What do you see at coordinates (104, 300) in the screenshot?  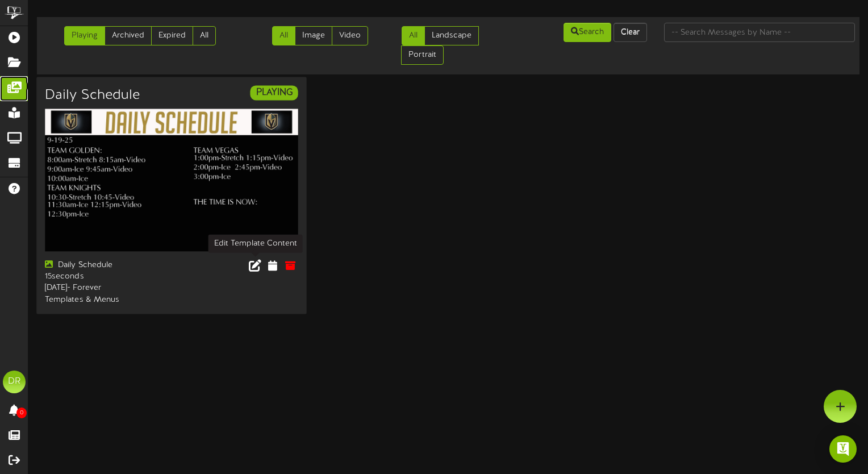 I see `div: Templates & Menus` at bounding box center [104, 300].